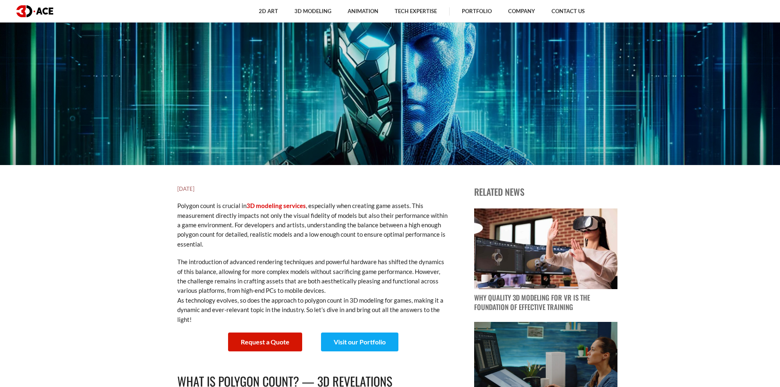  I want to click on a: Request a Quote, so click(265, 342).